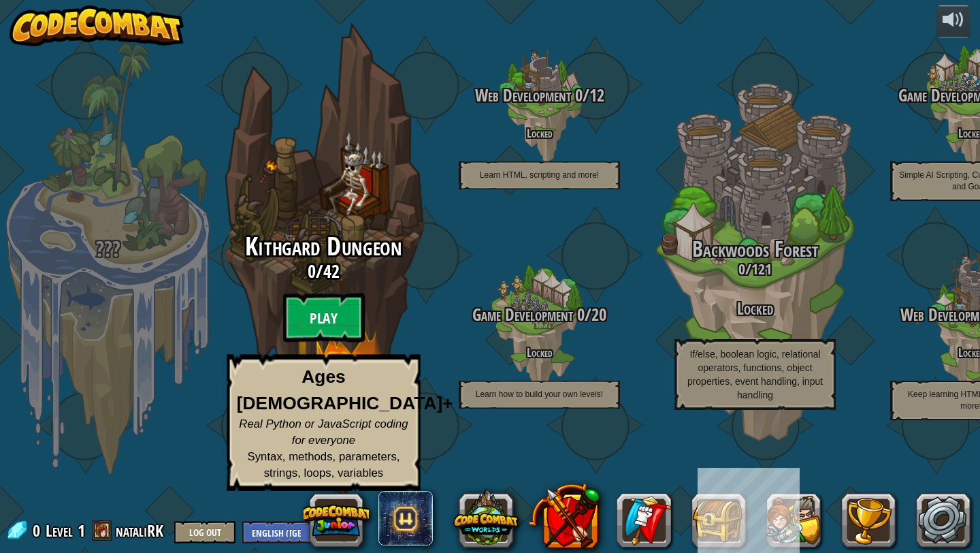 The height and width of the screenshot is (553, 980). I want to click on span: Learn how to build your own levels!, so click(540, 394).